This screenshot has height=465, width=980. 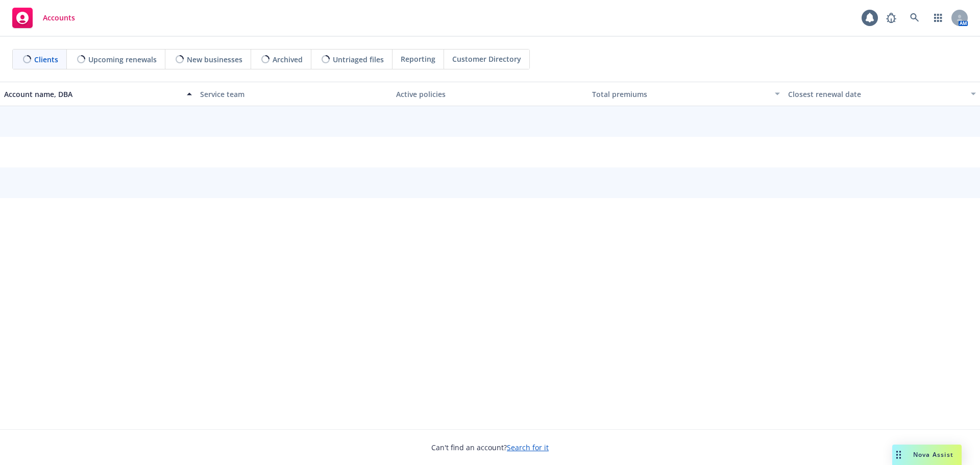 I want to click on button: Service team, so click(x=294, y=94).